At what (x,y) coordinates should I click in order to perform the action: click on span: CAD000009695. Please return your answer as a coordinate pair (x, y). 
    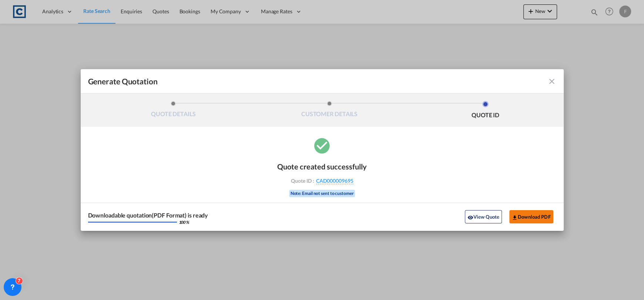
    Looking at the image, I should click on (335, 181).